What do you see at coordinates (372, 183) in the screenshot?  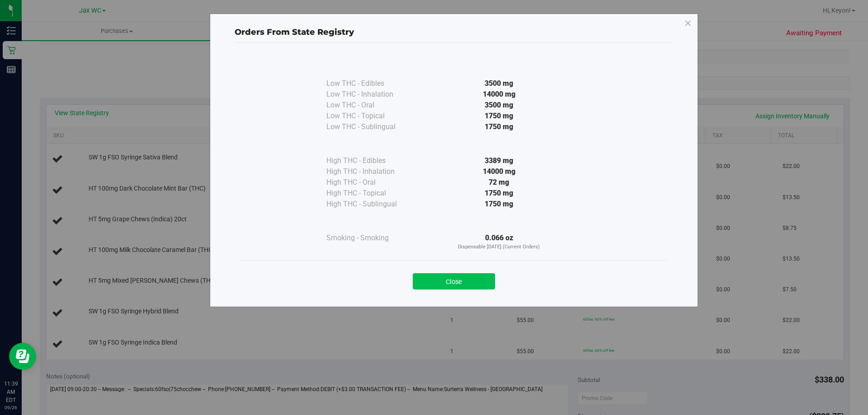 I see `div: High THC - Oral` at bounding box center [372, 183].